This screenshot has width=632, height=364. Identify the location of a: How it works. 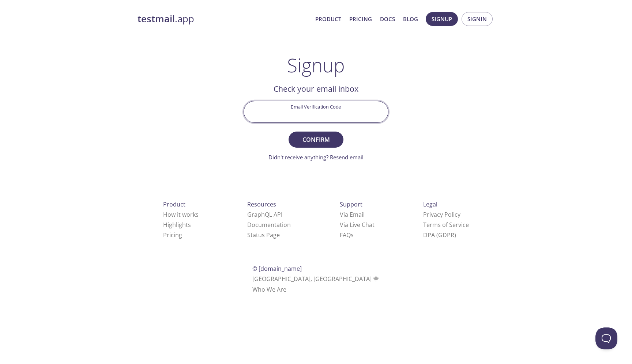
(181, 214).